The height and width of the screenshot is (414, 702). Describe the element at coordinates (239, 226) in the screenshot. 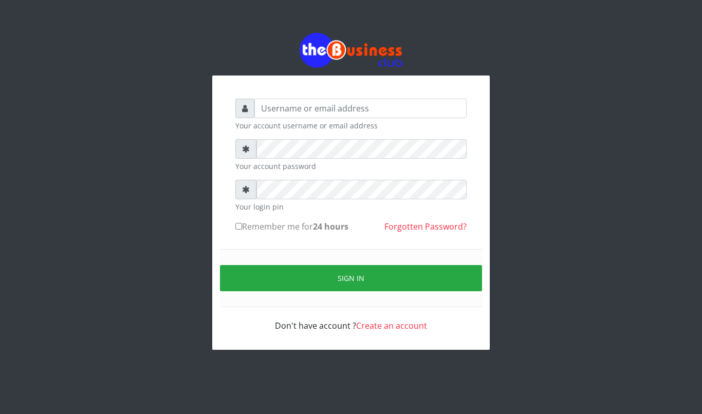

I see `input: Remember me for24 hours` at that location.